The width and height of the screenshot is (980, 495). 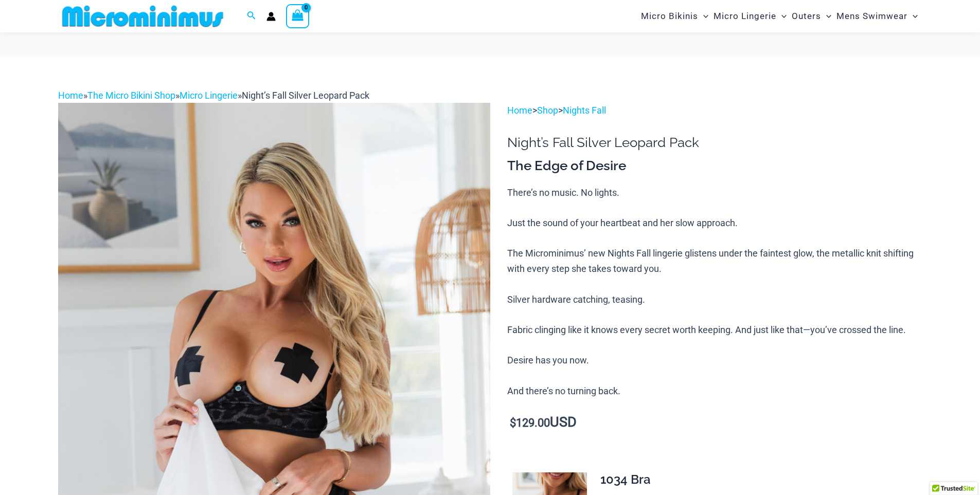 I want to click on a: Micro LingerieMenu ToggleMenu Toggle, so click(x=750, y=16).